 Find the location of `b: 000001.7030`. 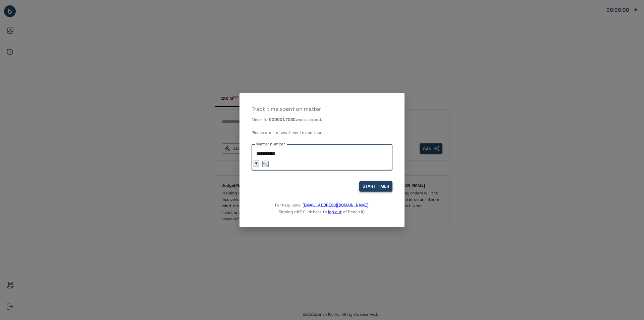

b: 000001.7030 is located at coordinates (282, 119).